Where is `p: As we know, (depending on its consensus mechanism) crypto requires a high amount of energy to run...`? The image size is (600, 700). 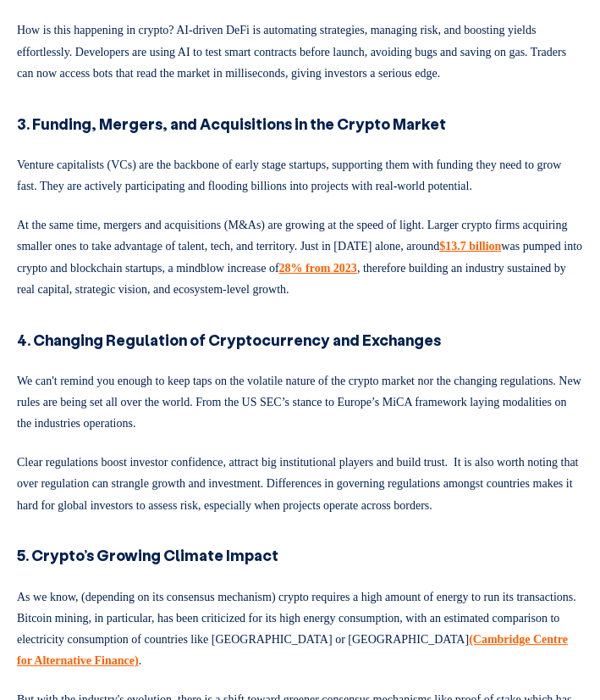
p: As we know, (depending on its consensus mechanism) crypto requires a high amount of energy to run... is located at coordinates (300, 625).